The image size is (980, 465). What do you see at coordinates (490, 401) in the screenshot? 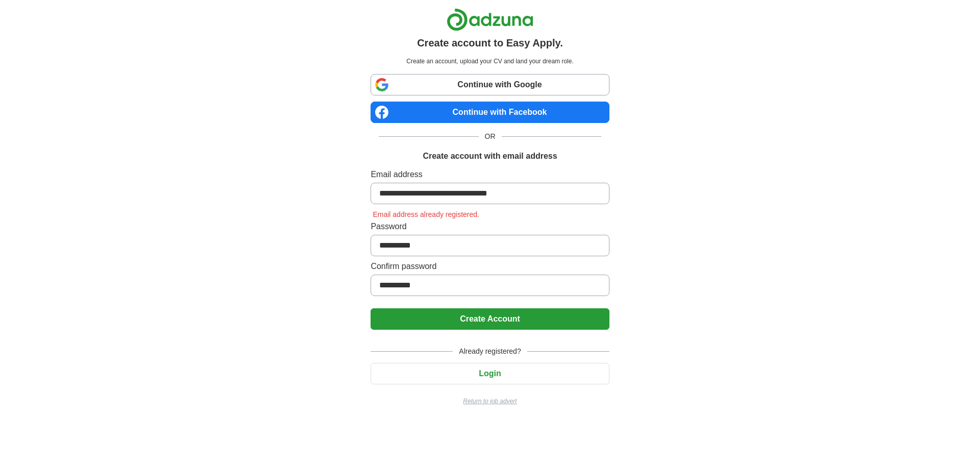
I see `p: Return to job advert` at bounding box center [490, 401].